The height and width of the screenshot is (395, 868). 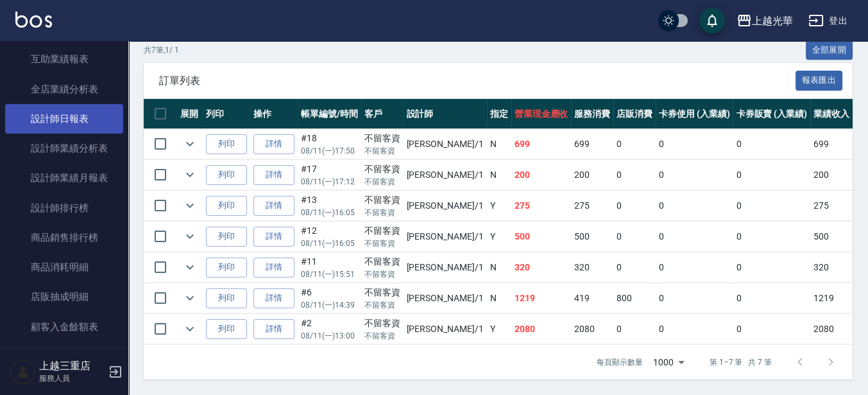 What do you see at coordinates (329, 206) in the screenshot?
I see `td: #13` at bounding box center [329, 206].